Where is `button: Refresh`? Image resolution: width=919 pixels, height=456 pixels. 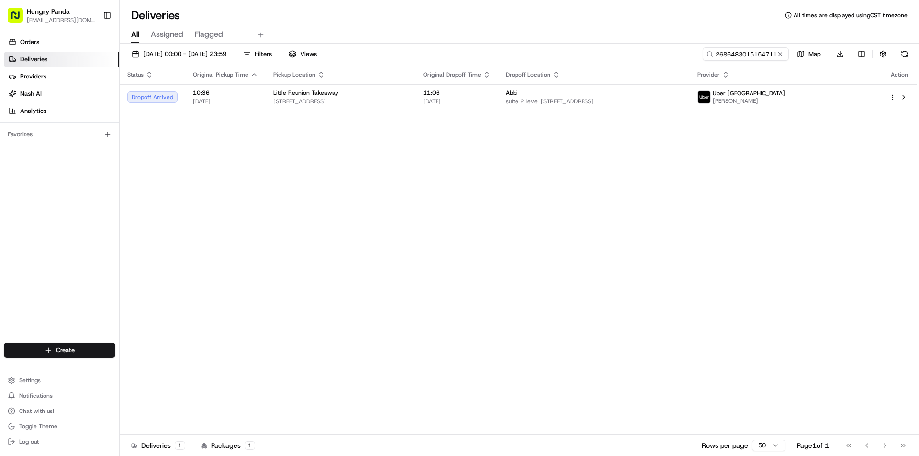
button: Refresh is located at coordinates (904, 54).